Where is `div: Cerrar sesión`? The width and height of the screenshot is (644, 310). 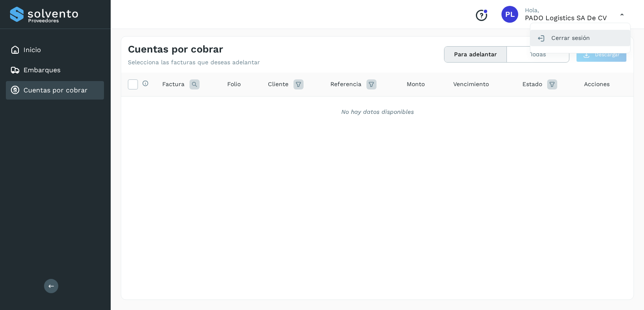 div: Cerrar sesión is located at coordinates (580, 38).